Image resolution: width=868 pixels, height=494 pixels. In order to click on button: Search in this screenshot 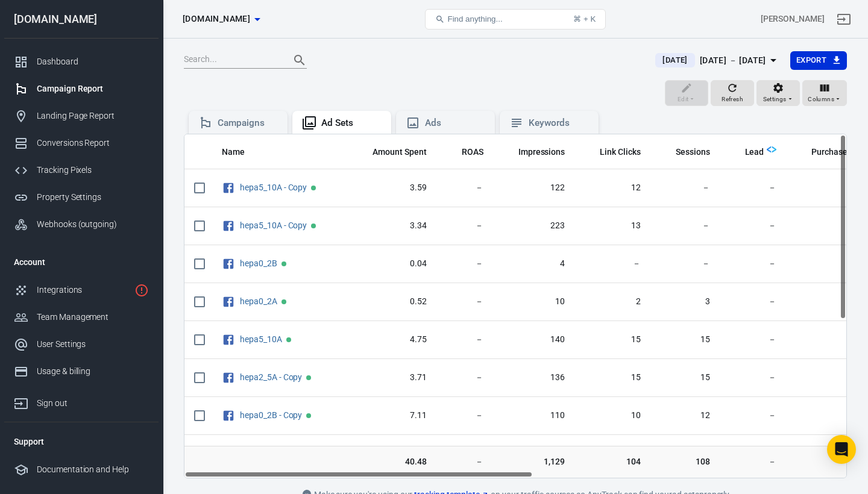, I will do `click(300, 60)`.